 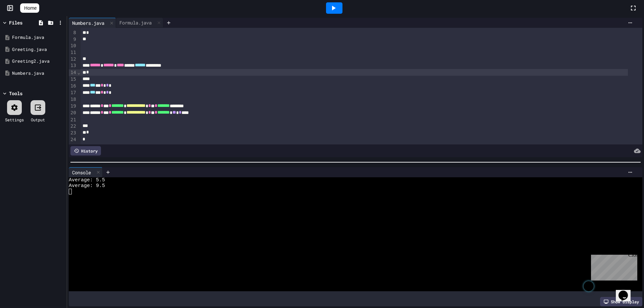 I want to click on div: 15, so click(x=73, y=79).